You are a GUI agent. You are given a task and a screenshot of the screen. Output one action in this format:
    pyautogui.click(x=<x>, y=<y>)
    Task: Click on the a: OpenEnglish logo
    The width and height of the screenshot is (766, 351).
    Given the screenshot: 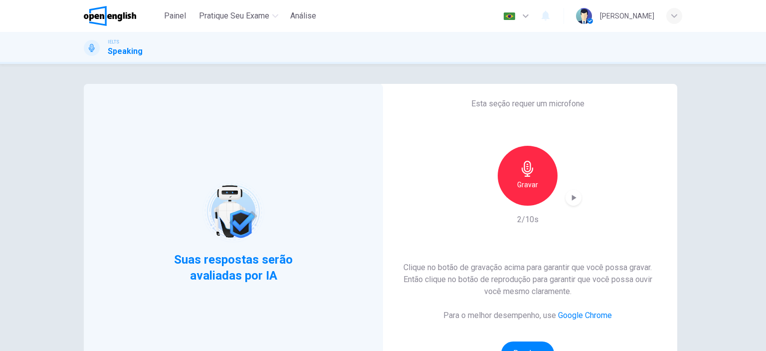 What is the action you would take?
    pyautogui.click(x=121, y=16)
    